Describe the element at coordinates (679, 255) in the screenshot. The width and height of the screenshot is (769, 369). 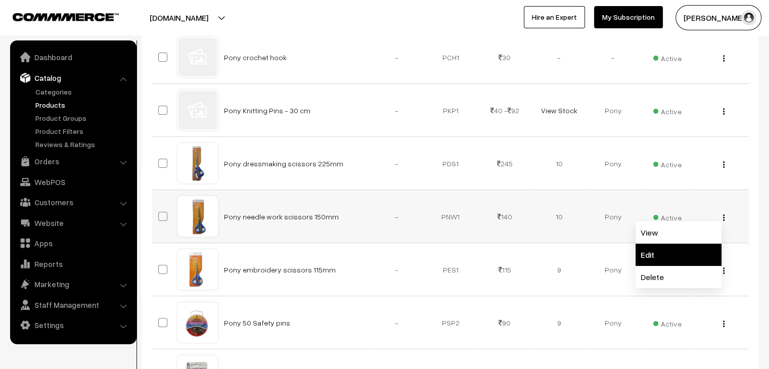
I see `a: Edit` at that location.